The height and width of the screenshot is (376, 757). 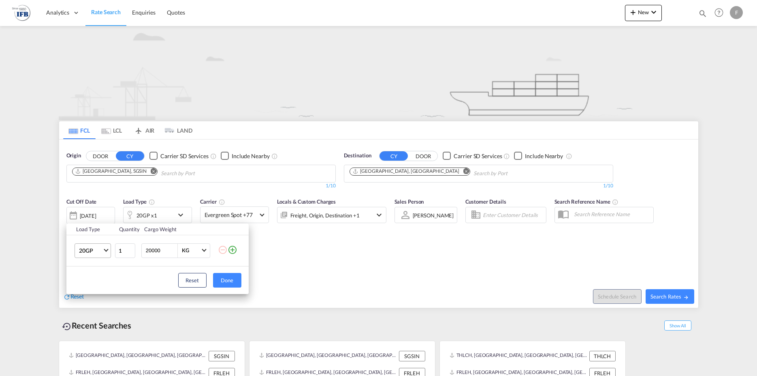 I want to click on input: Qty, so click(x=125, y=250).